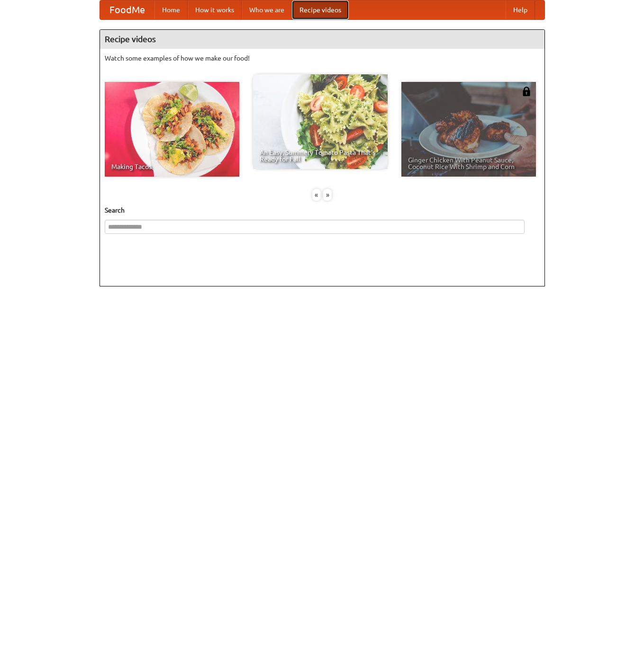 The width and height of the screenshot is (644, 670). What do you see at coordinates (322, 58) in the screenshot?
I see `p: Watch some examples of how we make our food!` at bounding box center [322, 58].